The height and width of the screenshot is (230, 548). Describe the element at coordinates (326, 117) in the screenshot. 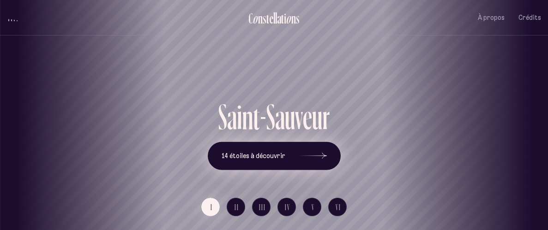

I see `div: r` at that location.